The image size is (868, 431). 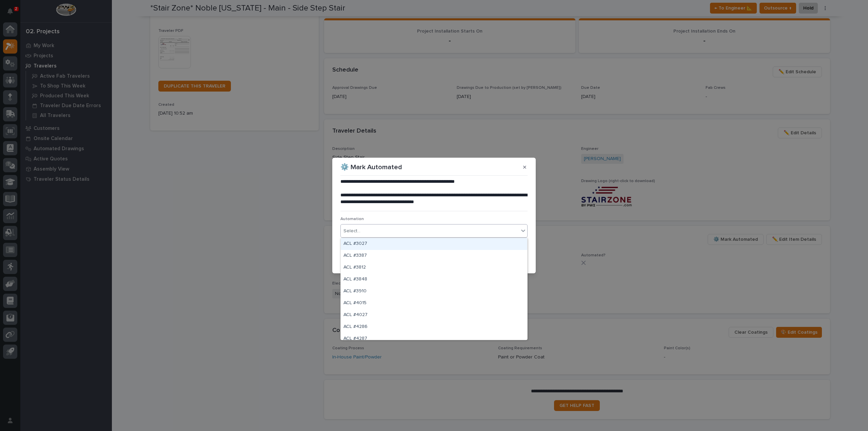 I want to click on div: ACL #4027, so click(x=434, y=315).